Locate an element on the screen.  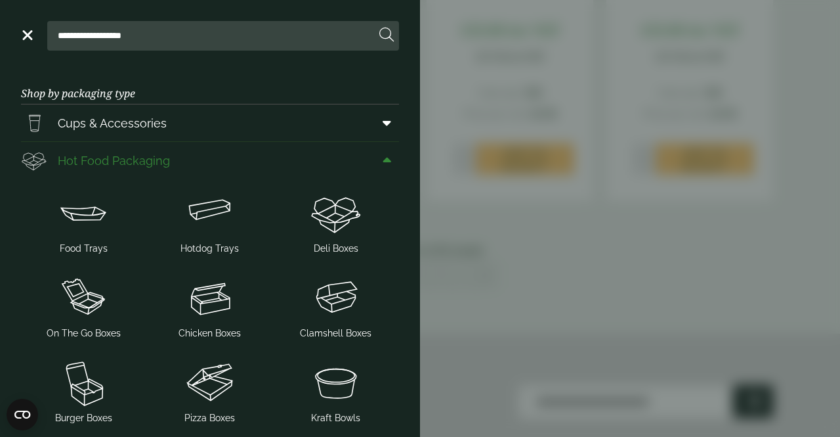
span: Hotdog Trays is located at coordinates (209, 248).